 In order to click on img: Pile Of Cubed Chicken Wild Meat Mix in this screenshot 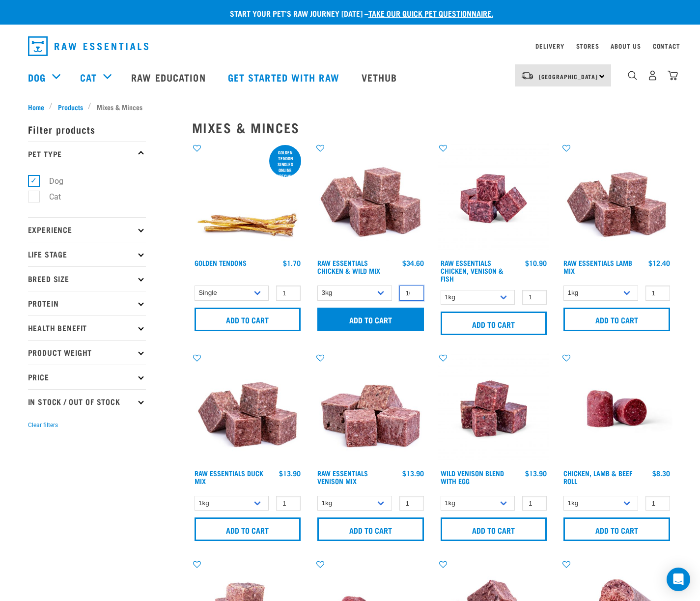, I will do `click(370, 199)`.